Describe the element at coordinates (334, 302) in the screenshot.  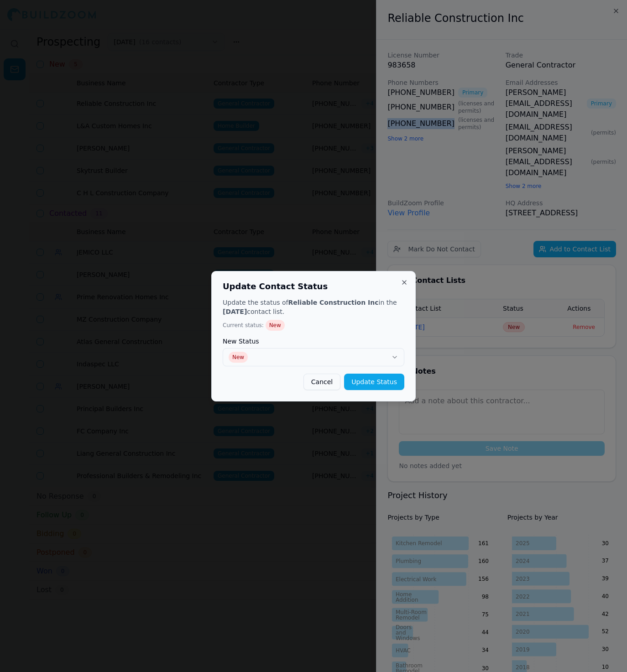
I see `strong: Reliable Construction Inc` at that location.